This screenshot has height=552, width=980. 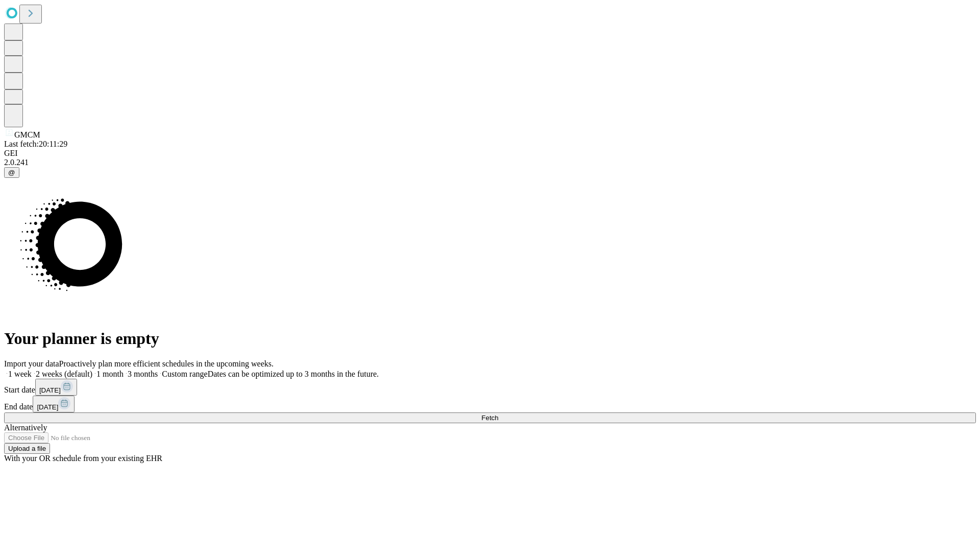 What do you see at coordinates (167, 364) in the screenshot?
I see `span: Proactively plan more efficient schedules in the upcoming weeks.` at bounding box center [167, 364].